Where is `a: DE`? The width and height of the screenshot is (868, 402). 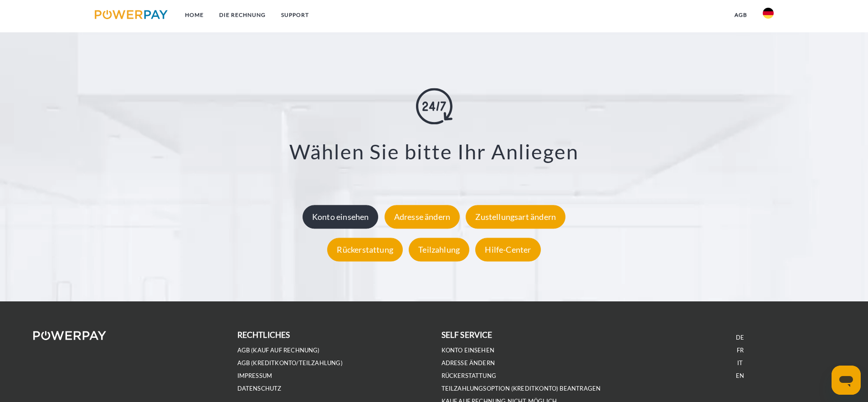 a: DE is located at coordinates (740, 338).